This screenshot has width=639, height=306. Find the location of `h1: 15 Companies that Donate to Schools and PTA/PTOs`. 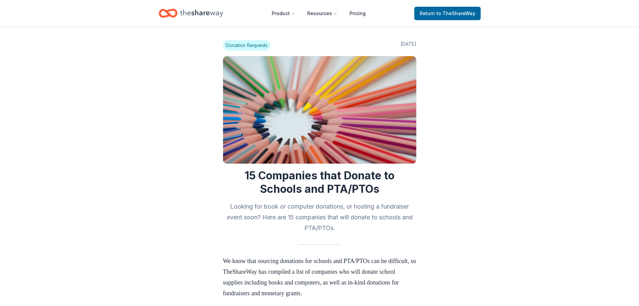

h1: 15 Companies that Donate to Schools and PTA/PTOs is located at coordinates (320, 182).